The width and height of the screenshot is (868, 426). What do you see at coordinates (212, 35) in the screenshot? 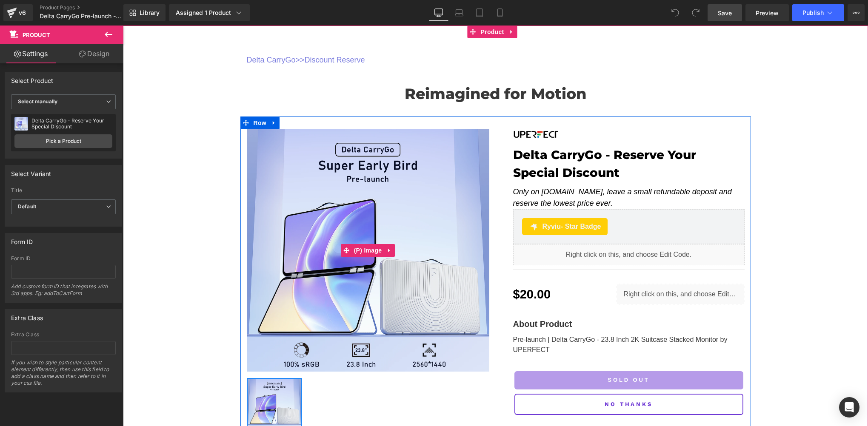
I see `a: Discount Reserve` at bounding box center [212, 35].